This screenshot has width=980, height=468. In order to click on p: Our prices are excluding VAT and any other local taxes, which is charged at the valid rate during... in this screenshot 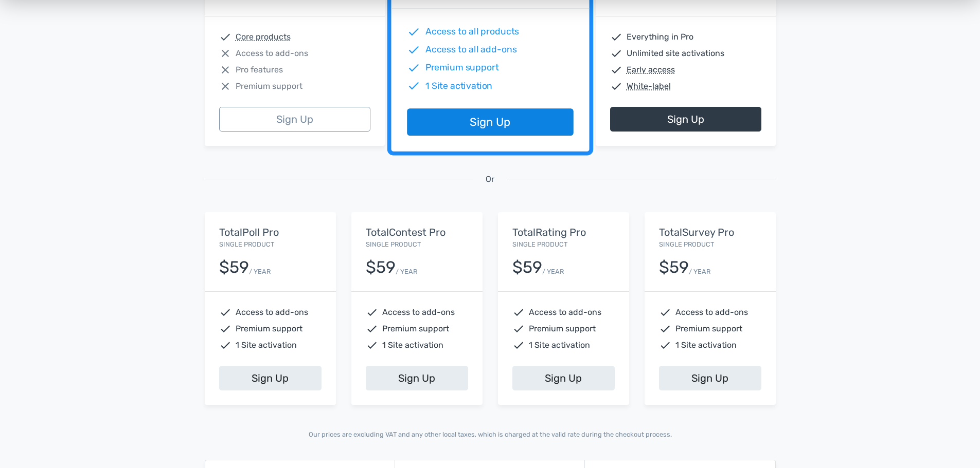, I will do `click(490, 435)`.